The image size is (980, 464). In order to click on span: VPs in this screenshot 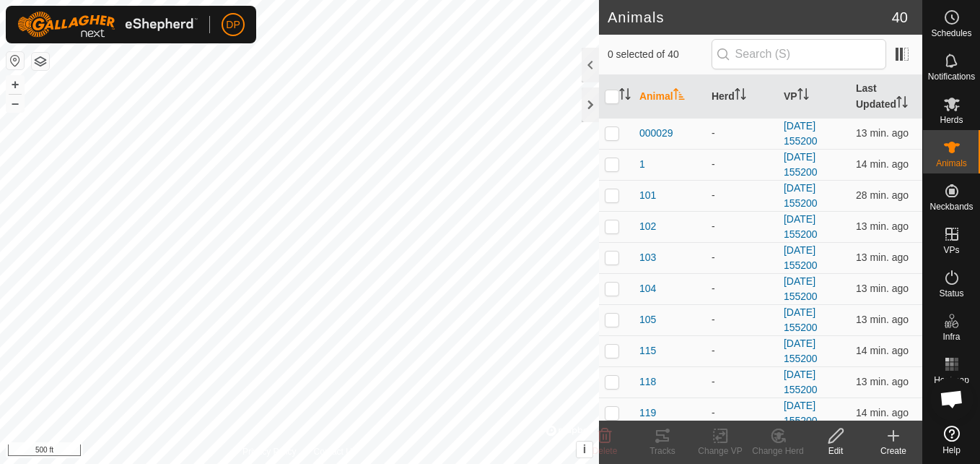, I will do `click(951, 250)`.